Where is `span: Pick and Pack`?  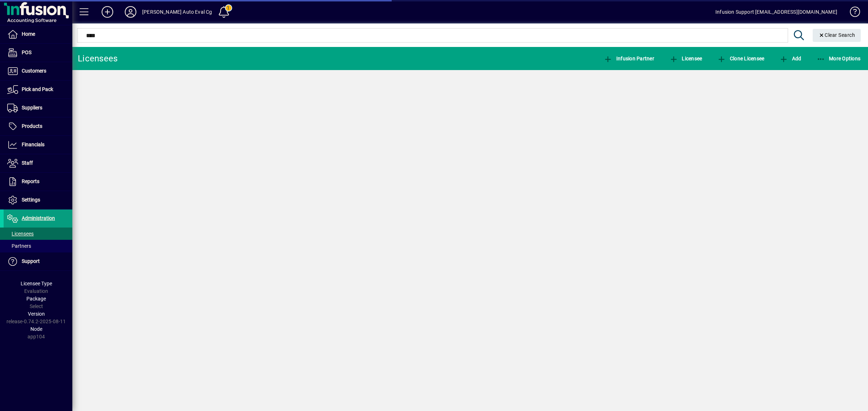 span: Pick and Pack is located at coordinates (37, 89).